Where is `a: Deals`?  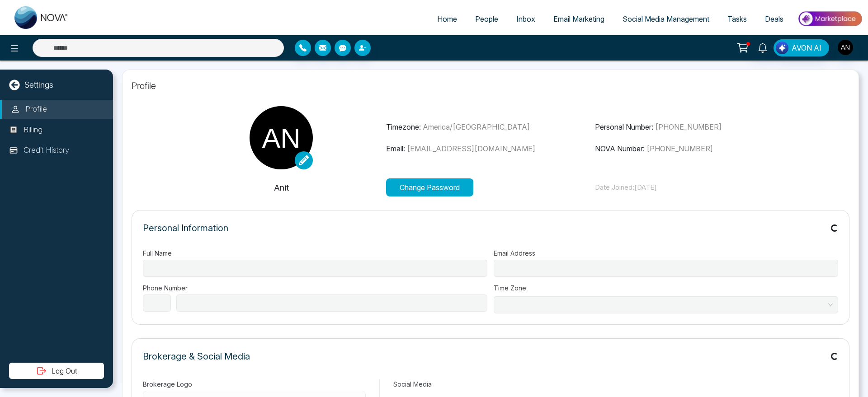 a: Deals is located at coordinates (774, 19).